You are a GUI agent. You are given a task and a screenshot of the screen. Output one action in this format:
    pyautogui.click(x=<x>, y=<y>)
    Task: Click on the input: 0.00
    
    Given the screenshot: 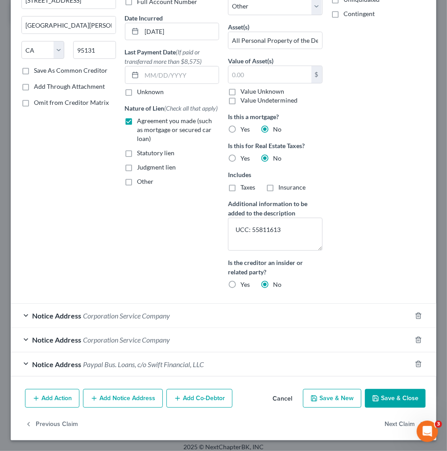 What is the action you would take?
    pyautogui.click(x=270, y=75)
    